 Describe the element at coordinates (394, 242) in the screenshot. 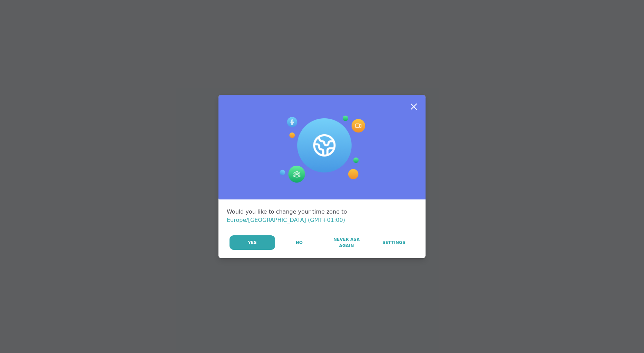

I see `a: Settings` at that location.